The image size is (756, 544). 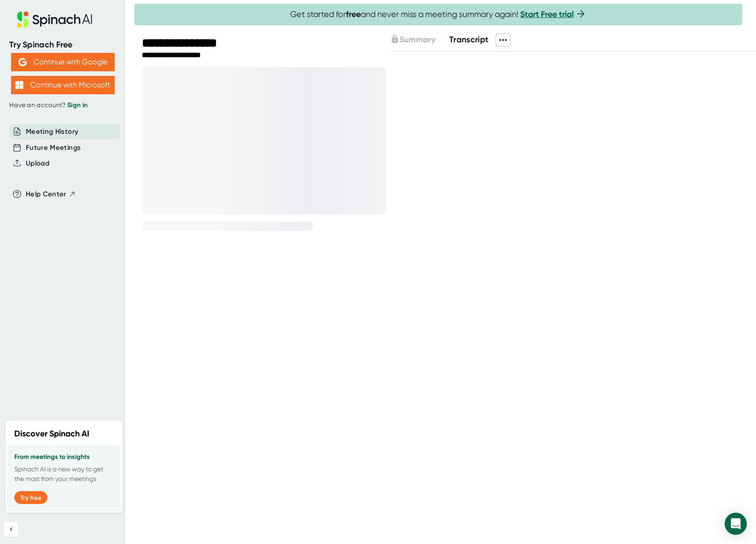 I want to click on h2: Discover Spinach AI, so click(x=52, y=434).